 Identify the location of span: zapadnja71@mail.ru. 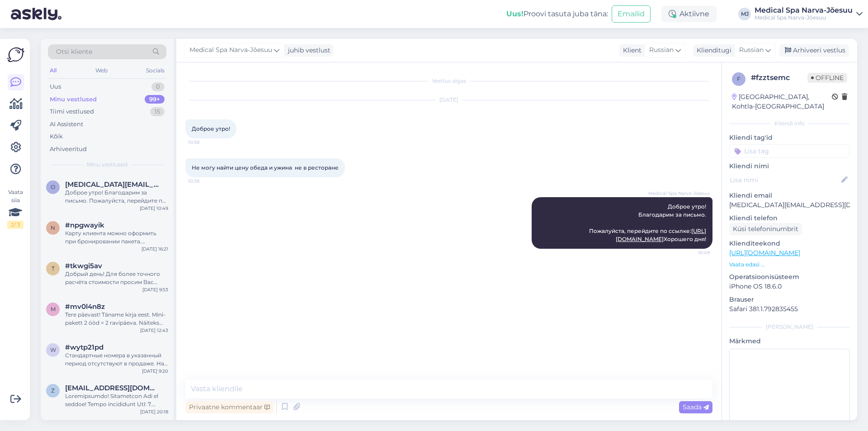
(112, 388).